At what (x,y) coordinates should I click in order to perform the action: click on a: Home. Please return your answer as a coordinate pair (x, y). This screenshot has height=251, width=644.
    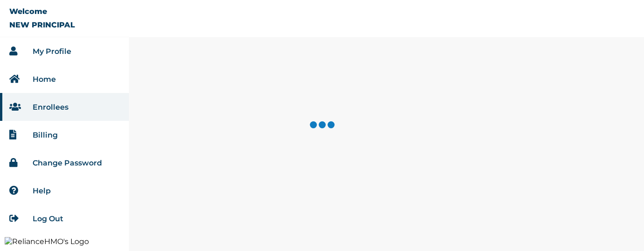
    Looking at the image, I should click on (44, 79).